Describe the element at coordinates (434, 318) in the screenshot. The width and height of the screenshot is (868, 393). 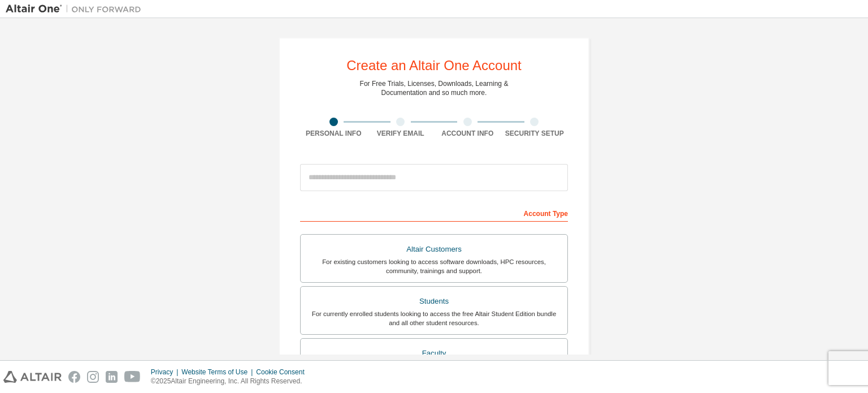
I see `div: For currently enrolled students looking to access the free Altair Student Edition bundle and all ...` at that location.